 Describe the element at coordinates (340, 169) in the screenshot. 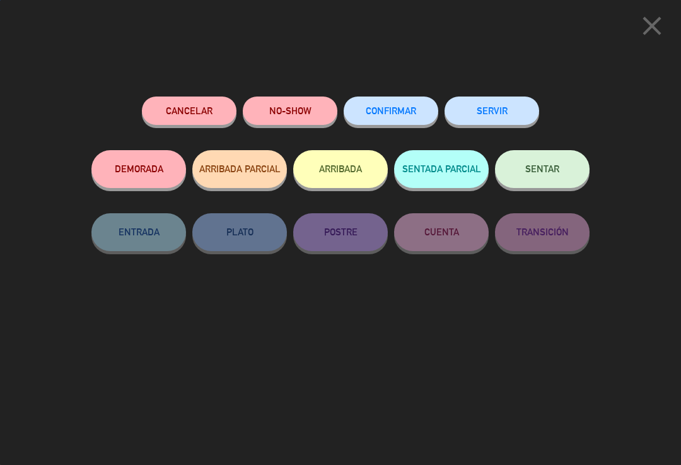

I see `button: ARRIBADA` at that location.